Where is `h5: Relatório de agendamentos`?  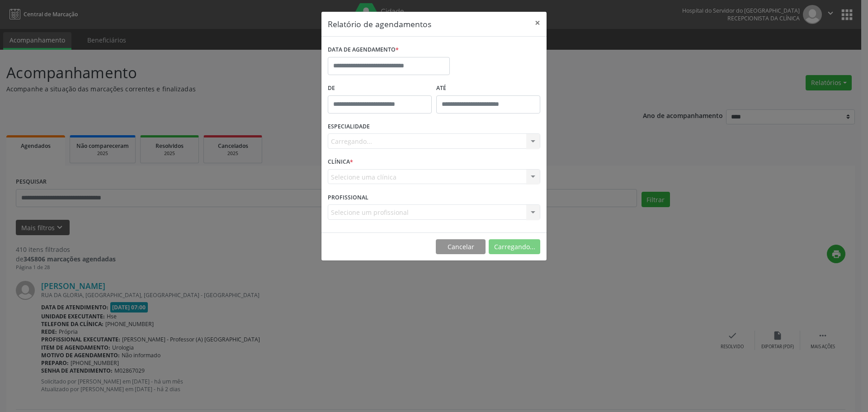 h5: Relatório de agendamentos is located at coordinates (379, 24).